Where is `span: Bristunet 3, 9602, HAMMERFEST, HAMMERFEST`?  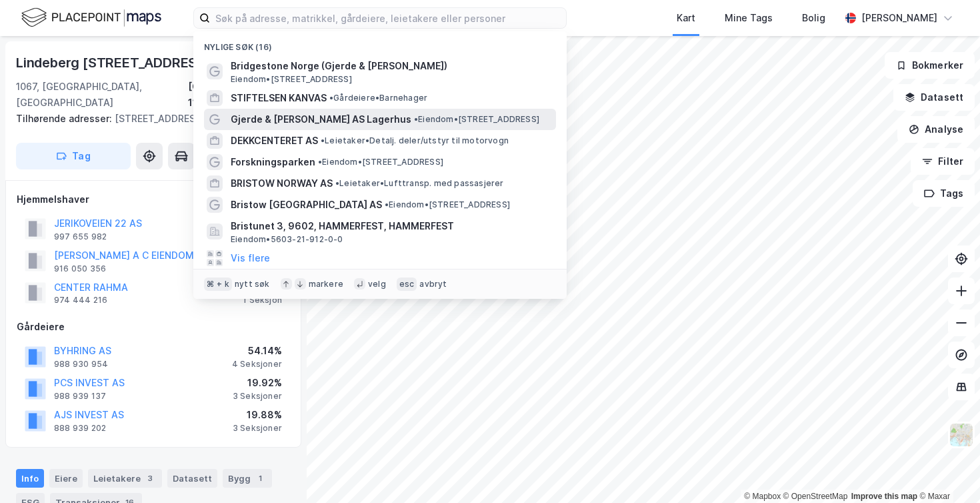 span: Bristunet 3, 9602, HAMMERFEST, HAMMERFEST is located at coordinates (391, 226).